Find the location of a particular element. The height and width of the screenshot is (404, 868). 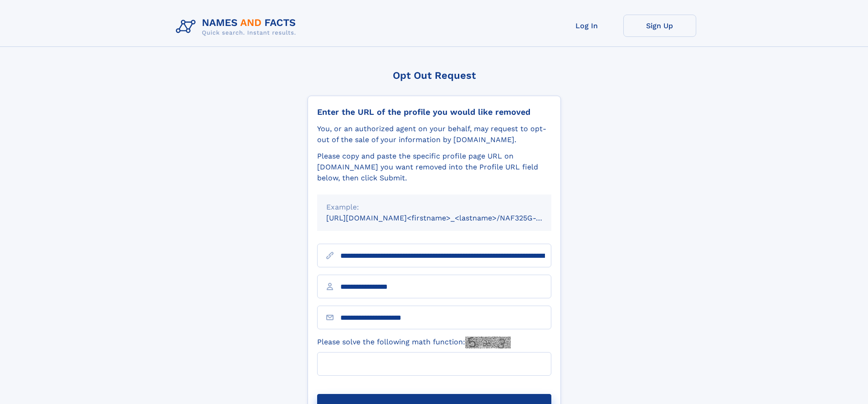

div: Opt Out Request is located at coordinates (434, 75).